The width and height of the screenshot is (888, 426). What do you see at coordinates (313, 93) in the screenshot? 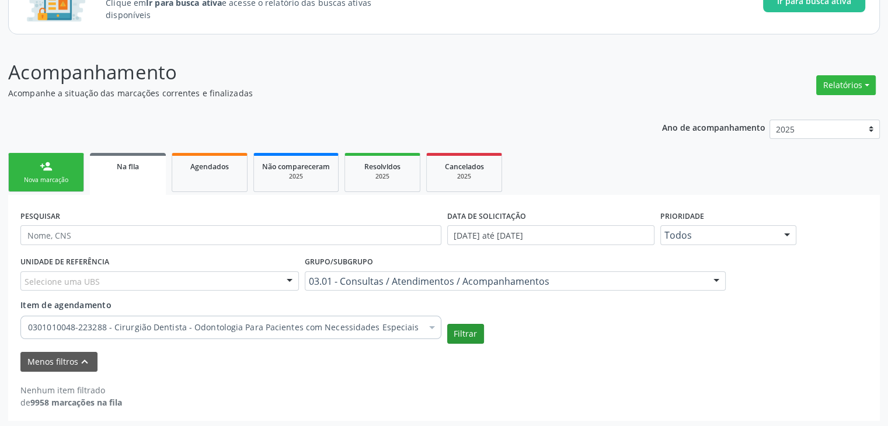
I see `p: Acompanhe a situação das marcações correntes e finalizadas` at bounding box center [313, 93].